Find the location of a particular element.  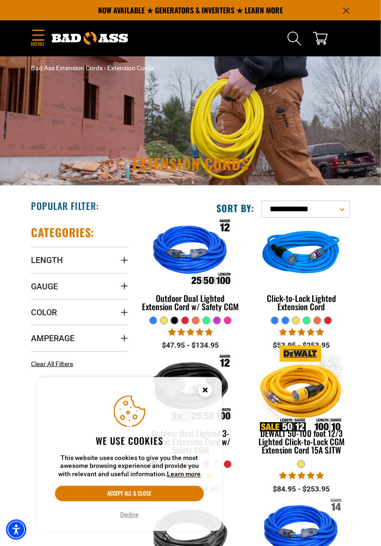

h2: Popular Filter: is located at coordinates (65, 206).